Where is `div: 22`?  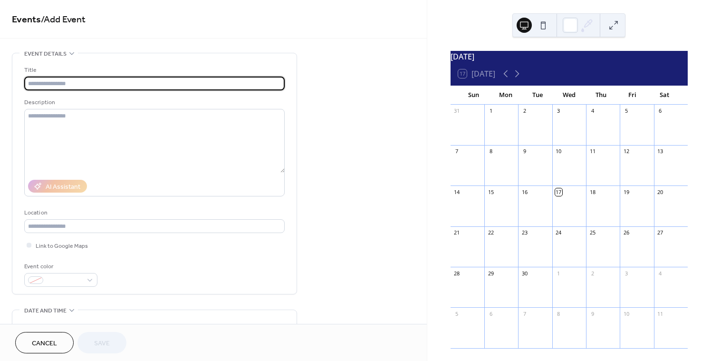
div: 22 is located at coordinates (490, 232).